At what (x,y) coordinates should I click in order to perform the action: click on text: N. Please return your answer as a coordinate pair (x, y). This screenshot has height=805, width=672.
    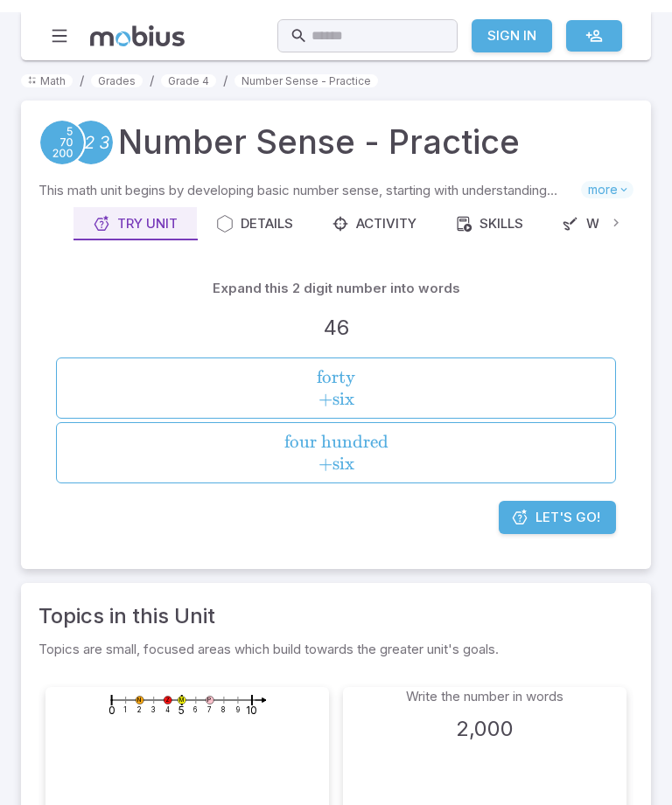
    Looking at the image, I should click on (139, 688).